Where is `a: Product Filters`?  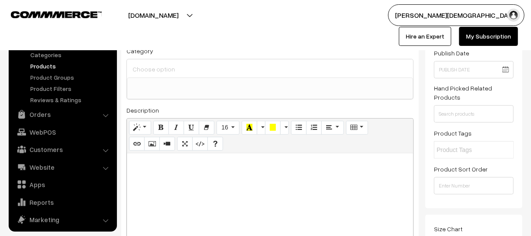 a: Product Filters is located at coordinates (71, 88).